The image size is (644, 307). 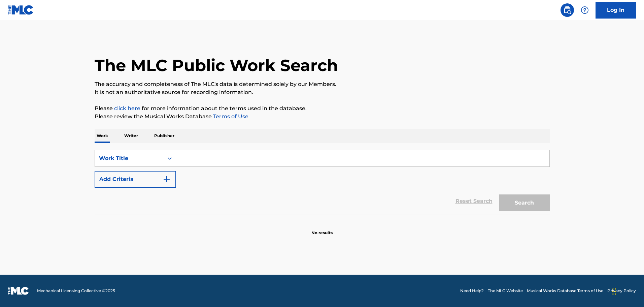 What do you see at coordinates (166, 179) in the screenshot?
I see `img: 9d2ae6d4665cec9f34b9.svg` at bounding box center [166, 179].